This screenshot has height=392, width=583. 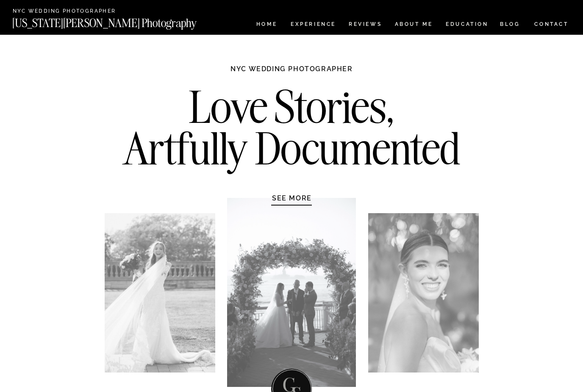 What do you see at coordinates (292, 131) in the screenshot?
I see `h2: Love Stories, Artfully Documented` at bounding box center [292, 131].